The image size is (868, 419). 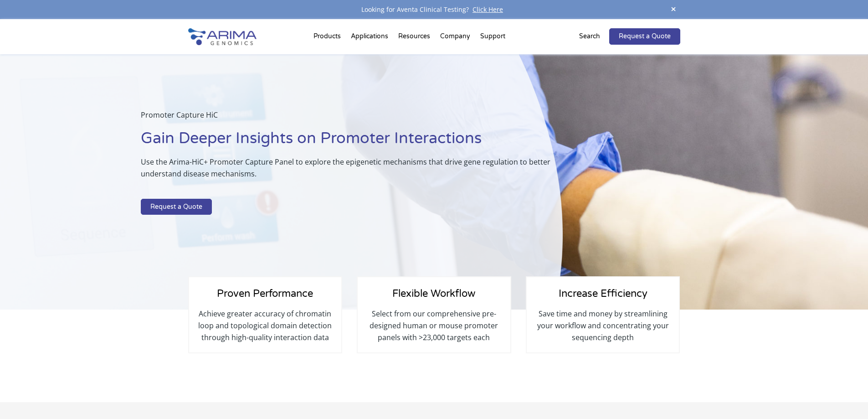 What do you see at coordinates (347, 119) in the screenshot?
I see `p: Promoter Capture HiC` at bounding box center [347, 119].